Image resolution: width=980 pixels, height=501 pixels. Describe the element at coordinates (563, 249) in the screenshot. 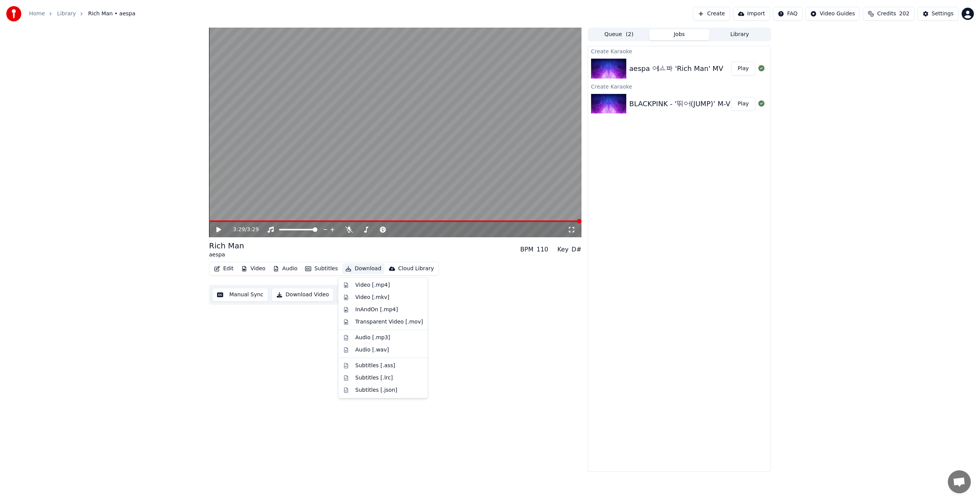

I see `div: Key` at that location.